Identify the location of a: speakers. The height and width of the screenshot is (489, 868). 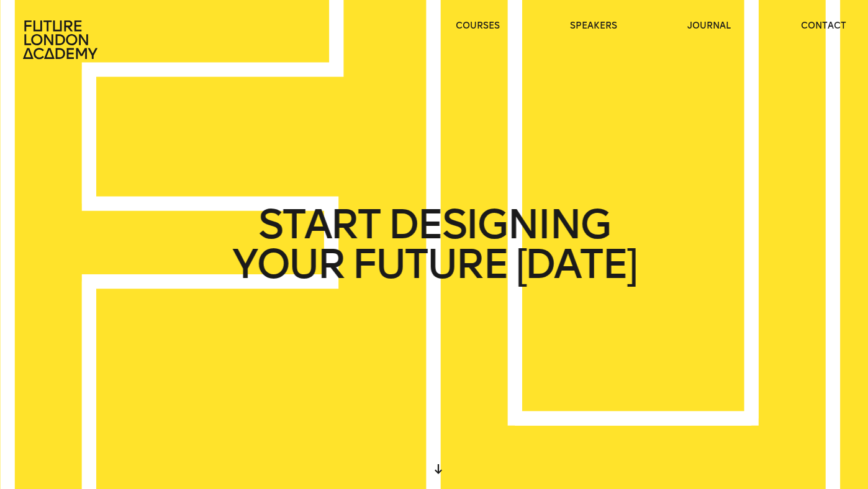
(593, 26).